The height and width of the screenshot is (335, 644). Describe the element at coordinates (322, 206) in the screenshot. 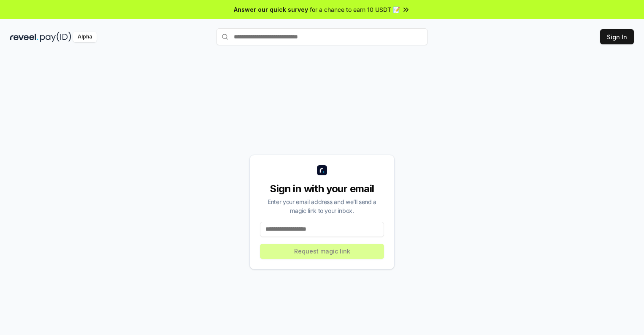

I see `div: Enter your email address and we’ll send a magic link to your inbox.` at that location.